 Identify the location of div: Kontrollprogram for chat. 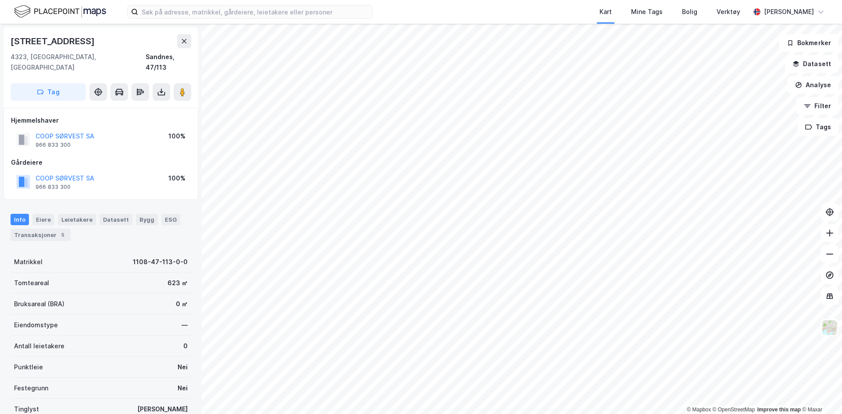
(820, 393).